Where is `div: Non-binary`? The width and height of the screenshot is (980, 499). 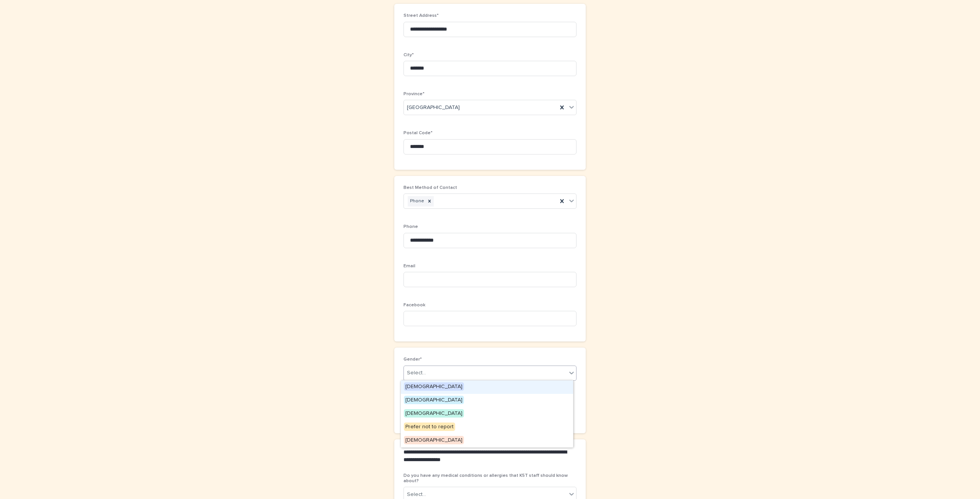
div: Non-binary is located at coordinates (487, 414).